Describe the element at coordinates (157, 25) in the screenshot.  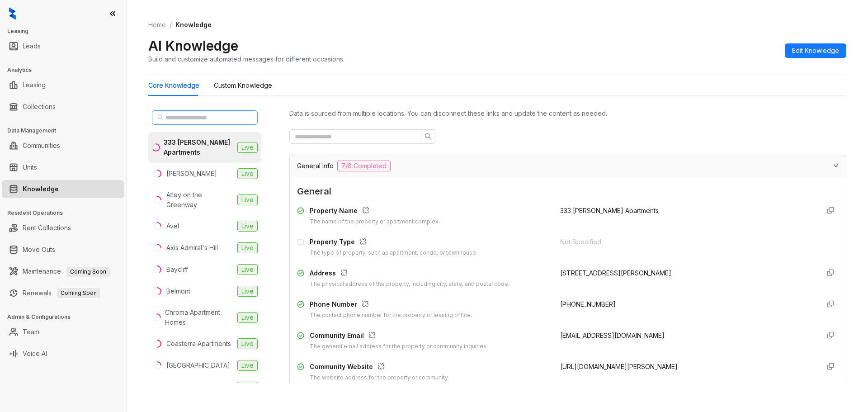
I see `a: Home` at that location.